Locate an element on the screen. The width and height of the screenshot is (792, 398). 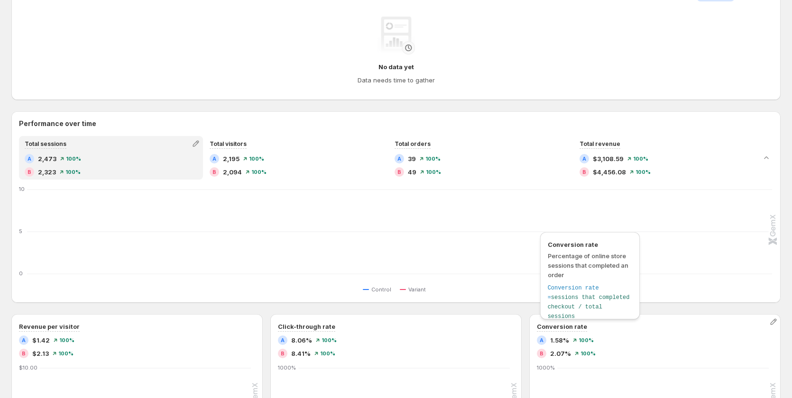
text: 5 is located at coordinates (20, 231).